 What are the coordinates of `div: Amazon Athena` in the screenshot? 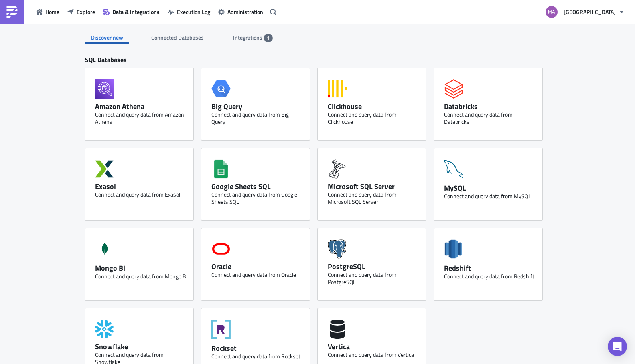 It's located at (141, 106).